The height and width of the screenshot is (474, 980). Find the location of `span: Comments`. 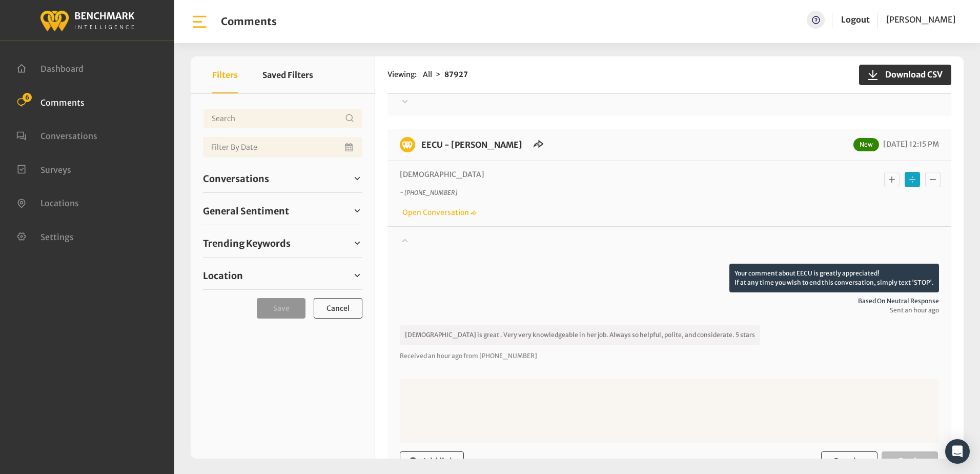

span: Comments is located at coordinates (63, 102).